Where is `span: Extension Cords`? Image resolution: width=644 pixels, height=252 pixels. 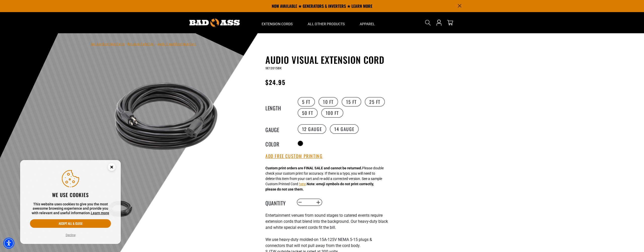 span: Extension Cords is located at coordinates (277, 24).